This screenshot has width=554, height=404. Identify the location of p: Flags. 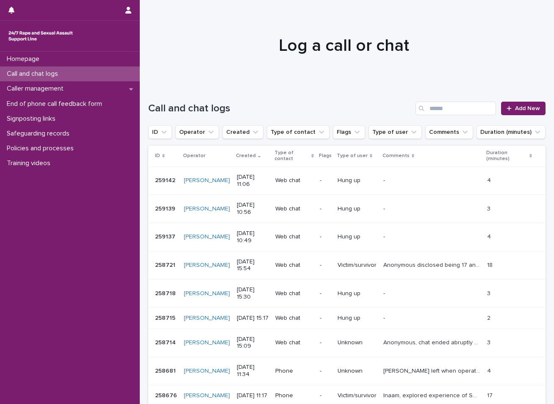
(326, 156).